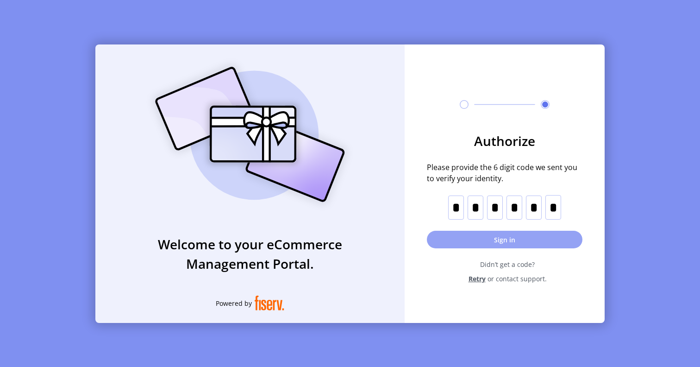  Describe the element at coordinates (250, 134) in the screenshot. I see `img: card_Illustration.svg` at that location.